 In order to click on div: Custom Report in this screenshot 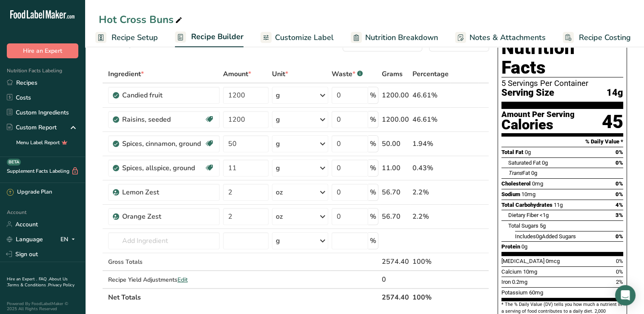, I will do `click(31, 127)`.